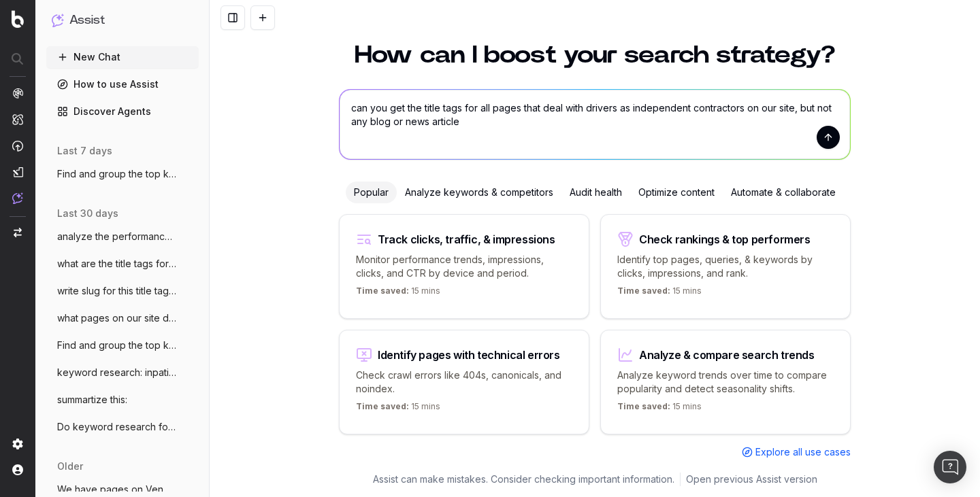  What do you see at coordinates (117, 236) in the screenshot?
I see `span: analyze the performance of our page on s` at bounding box center [117, 236].